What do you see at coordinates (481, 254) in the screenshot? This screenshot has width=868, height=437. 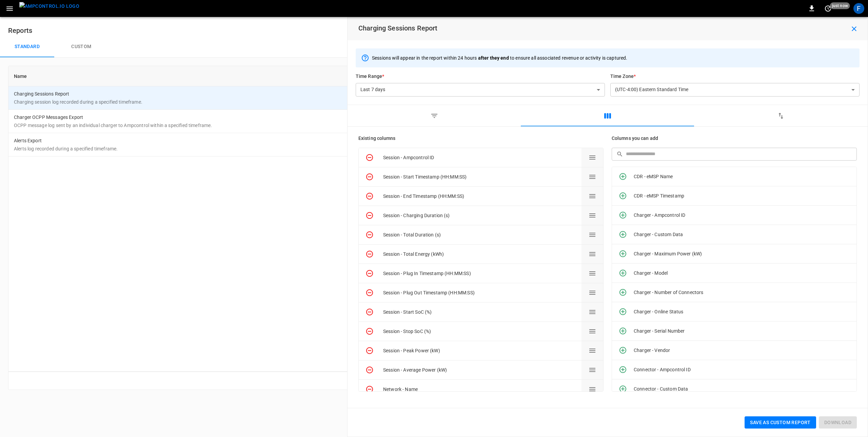 I see `div: Remove columnSession - Total Energy (kWh)Drag to change column order` at bounding box center [481, 254].